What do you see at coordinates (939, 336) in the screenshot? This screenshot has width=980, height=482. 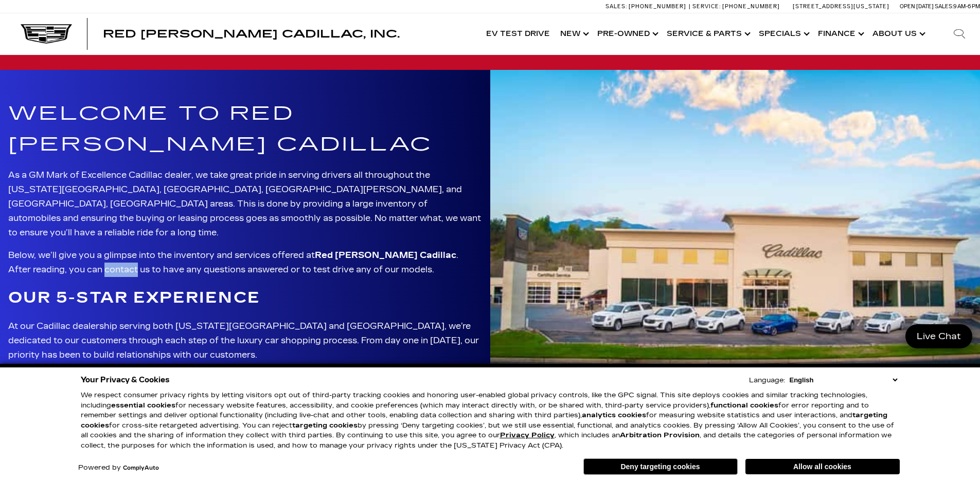 I see `a: Live Chat` at bounding box center [939, 336].